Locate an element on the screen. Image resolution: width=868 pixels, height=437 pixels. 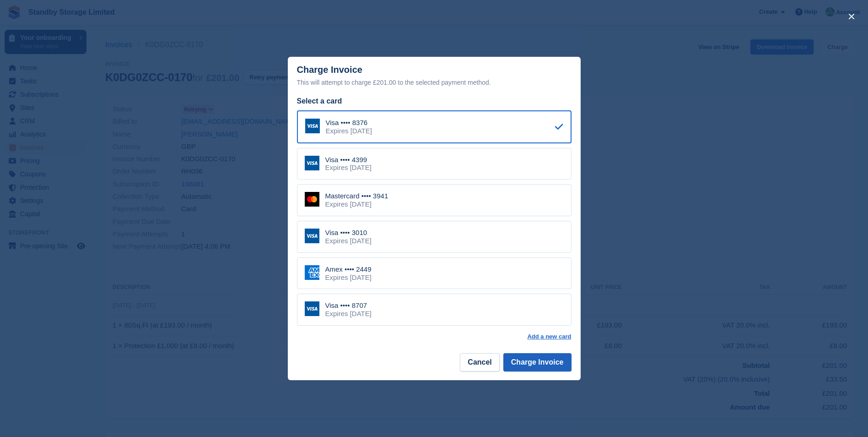
button: close is located at coordinates (852, 16).